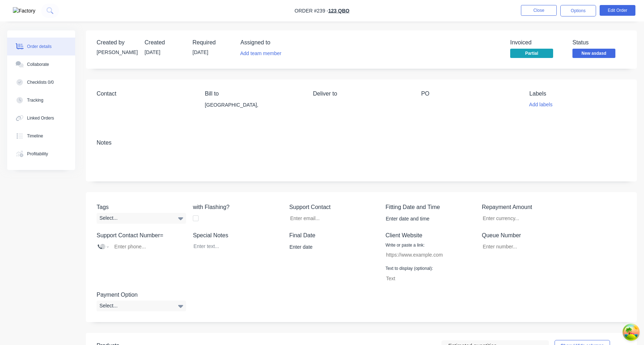  Describe the element at coordinates (145, 93) in the screenshot. I see `div: Contact` at that location.